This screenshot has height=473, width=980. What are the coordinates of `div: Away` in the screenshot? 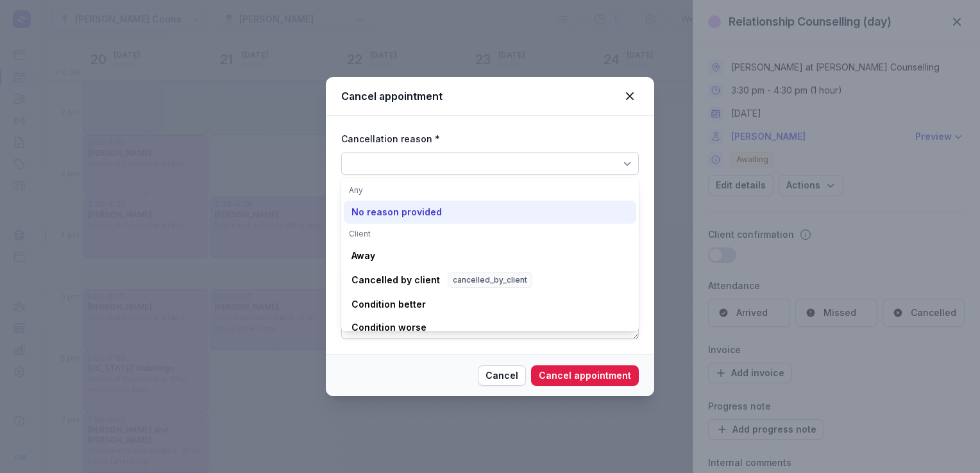 It's located at (363, 255).